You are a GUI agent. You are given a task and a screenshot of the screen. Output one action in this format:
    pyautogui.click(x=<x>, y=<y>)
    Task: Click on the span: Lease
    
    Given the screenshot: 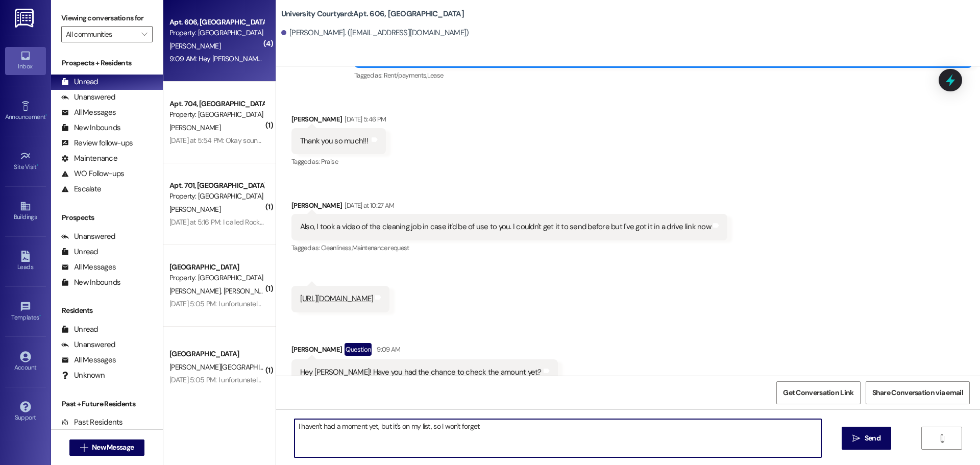 What is the action you would take?
    pyautogui.click(x=435, y=75)
    